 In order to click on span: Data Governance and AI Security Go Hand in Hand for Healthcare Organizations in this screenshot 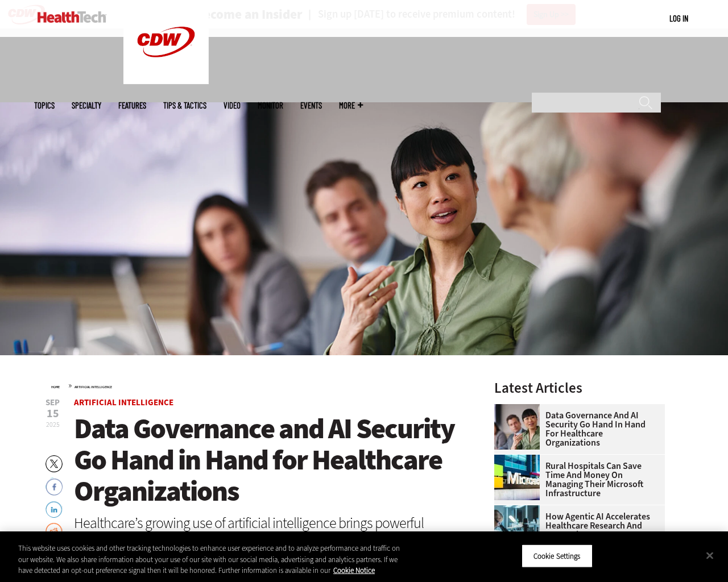, I will do `click(264, 460)`.